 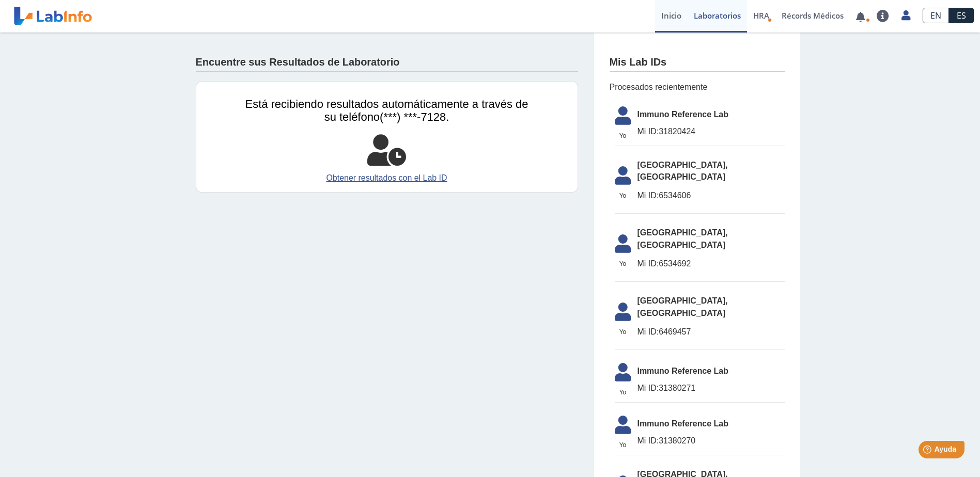 I want to click on h4: Encuentre sus Resultados de Laboratorio, so click(x=297, y=63).